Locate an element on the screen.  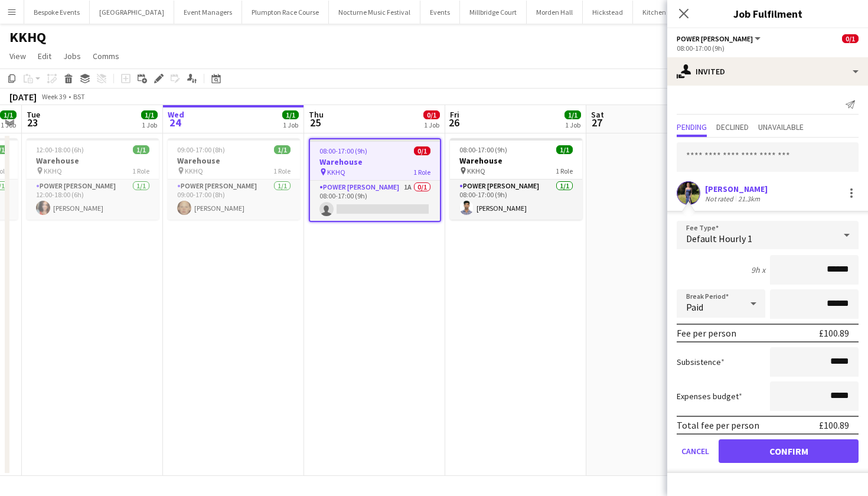
span: Jobs is located at coordinates (72, 56).